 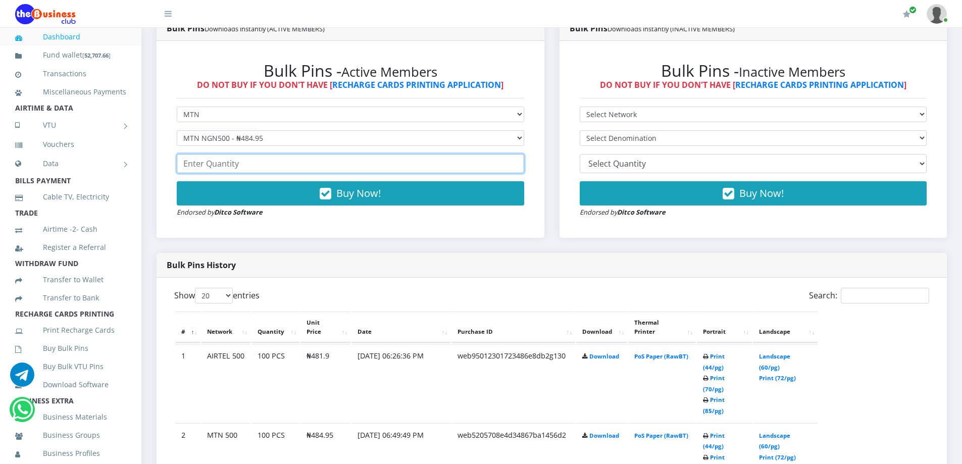 What do you see at coordinates (906, 14) in the screenshot?
I see `i: Renew/Upgrade Subscription` at bounding box center [906, 14].